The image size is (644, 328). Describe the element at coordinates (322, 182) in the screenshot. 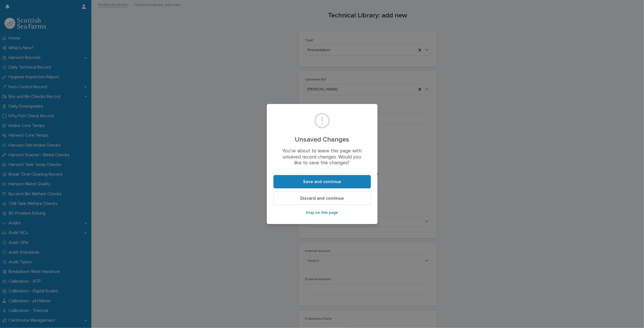

I see `button: Save and continue` at that location.